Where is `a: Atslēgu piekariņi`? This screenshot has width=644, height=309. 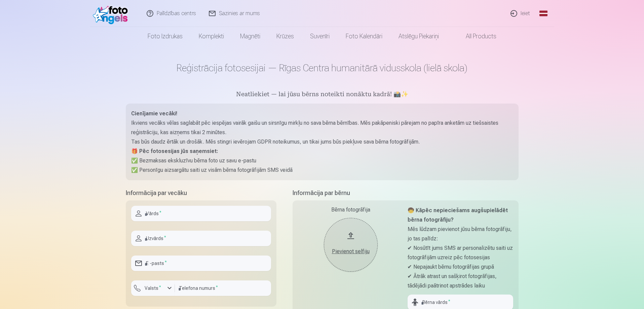
a: Atslēgu piekariņi is located at coordinates (419, 36).